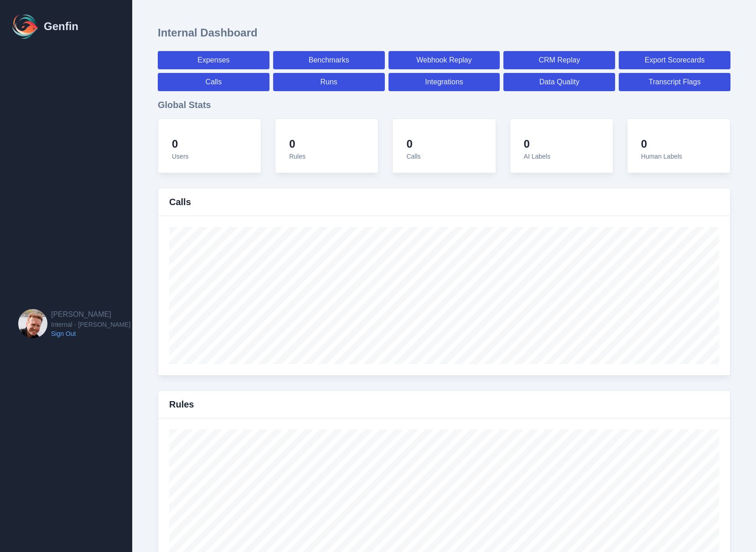 Image resolution: width=756 pixels, height=552 pixels. Describe the element at coordinates (181, 404) in the screenshot. I see `h3: Rules` at that location.